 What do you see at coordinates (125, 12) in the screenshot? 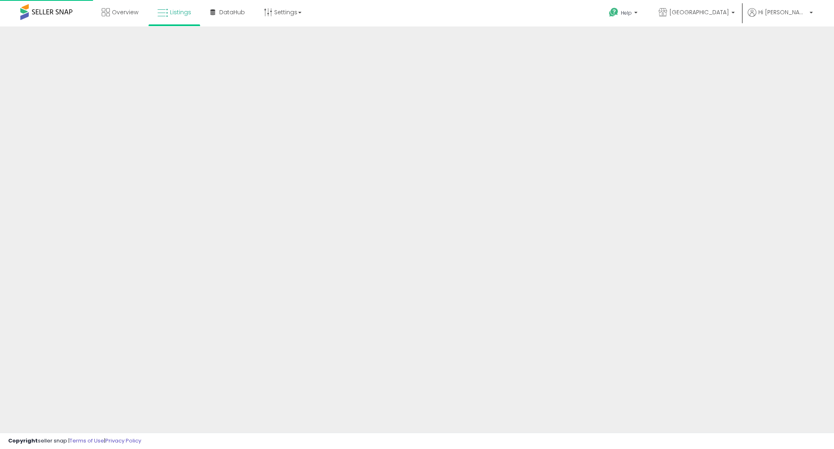
I see `span: Overview` at bounding box center [125, 12].